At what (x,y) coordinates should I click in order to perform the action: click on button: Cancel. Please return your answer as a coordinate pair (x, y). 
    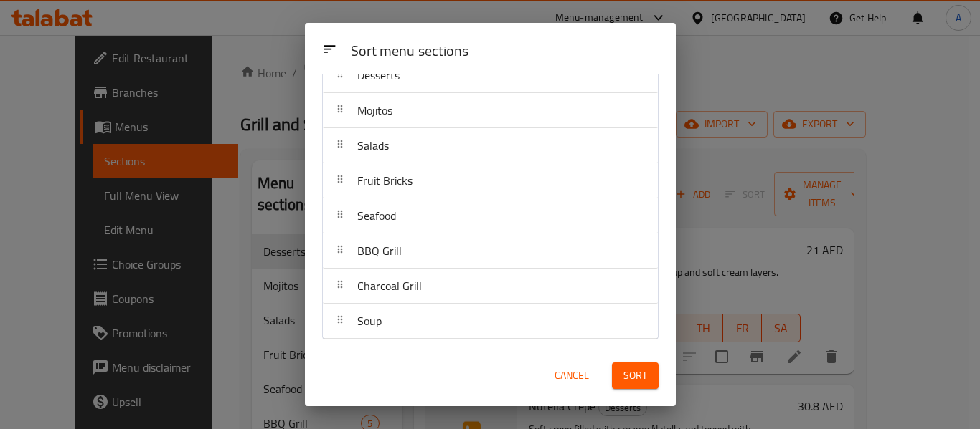
    Looking at the image, I should click on (572, 376).